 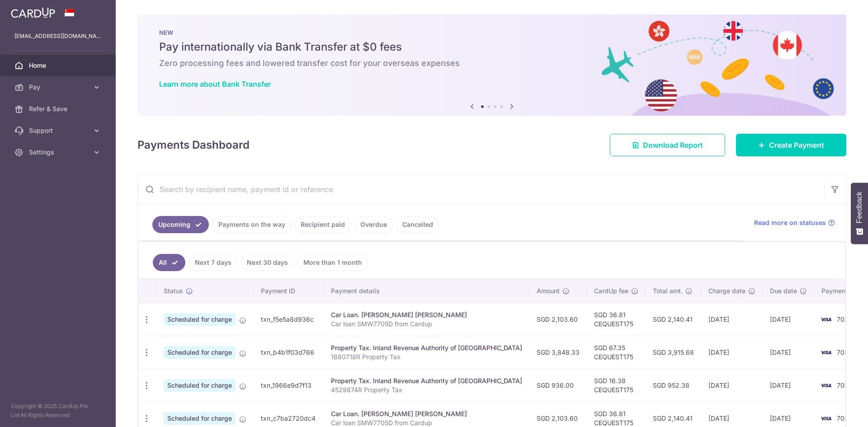 What do you see at coordinates (288, 291) in the screenshot?
I see `th: Payment ID` at bounding box center [288, 291].